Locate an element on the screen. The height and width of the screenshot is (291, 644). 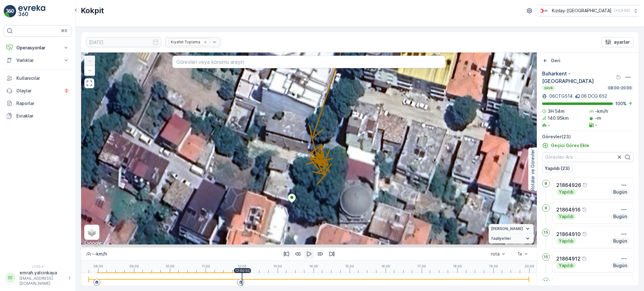
p: Evraklar is located at coordinates (43, 116).